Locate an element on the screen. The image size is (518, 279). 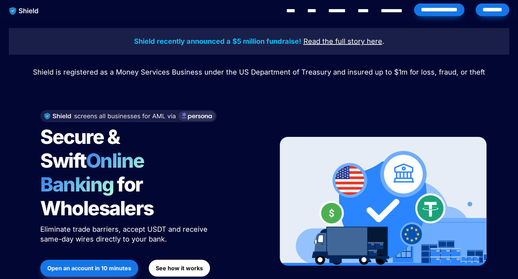
span: for Wholesalers is located at coordinates (97, 197).